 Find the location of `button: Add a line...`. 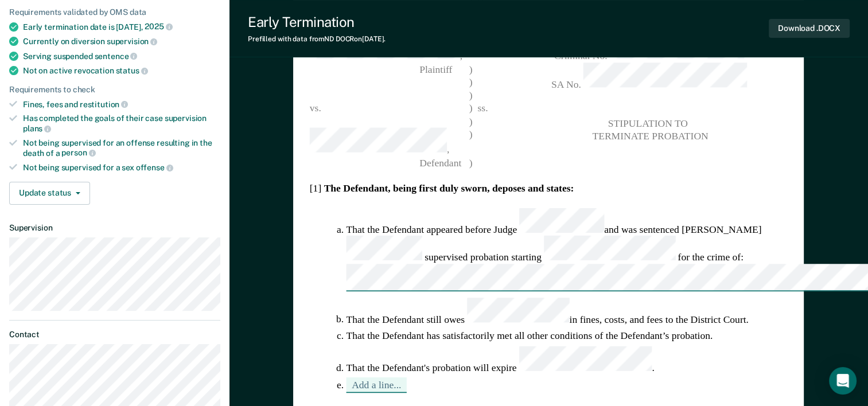

button: Add a line... is located at coordinates (376, 385).